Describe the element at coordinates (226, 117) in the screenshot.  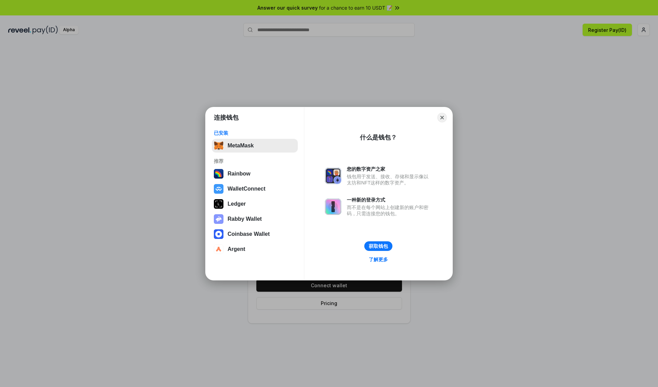
I see `h1: 连接钱包` at that location.